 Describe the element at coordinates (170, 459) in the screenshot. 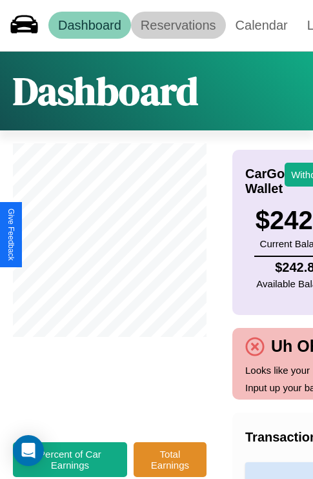

I see `button: Total Earnings` at that location.